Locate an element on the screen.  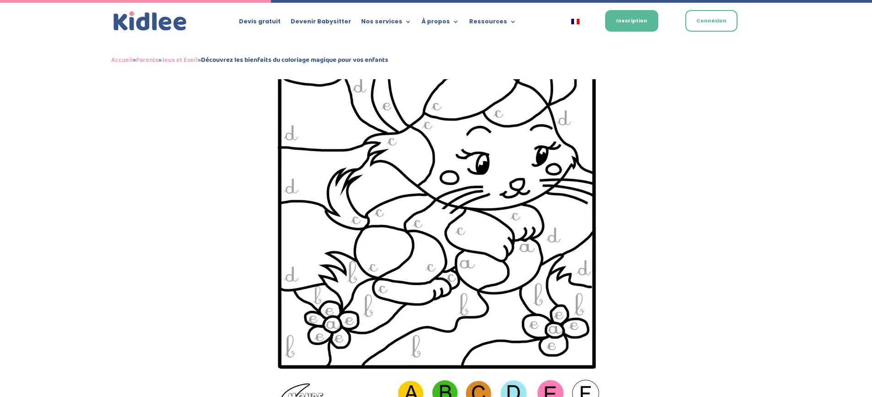
a: Kidlee Logo is located at coordinates (150, 21).